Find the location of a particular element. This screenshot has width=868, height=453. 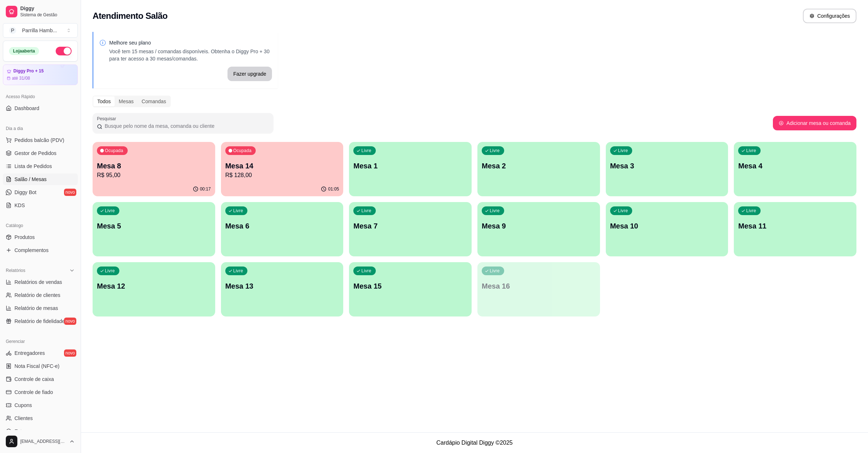

a: DiggySistema de Gestão is located at coordinates (40, 11).